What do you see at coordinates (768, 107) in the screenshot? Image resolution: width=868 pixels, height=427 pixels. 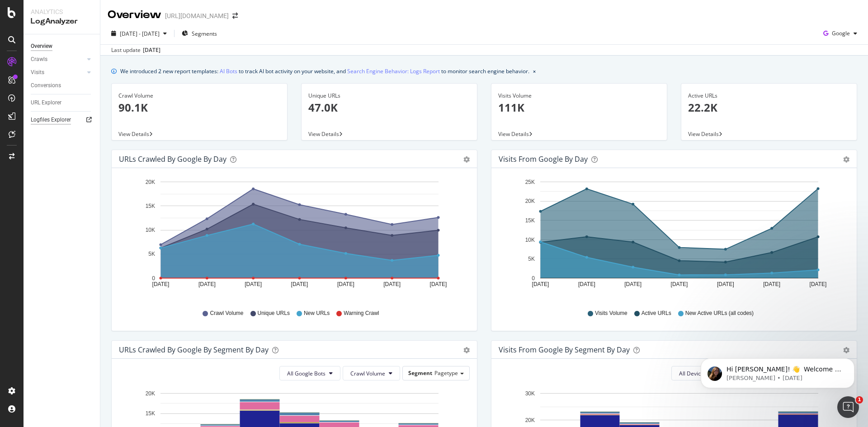 I see `p: 22.2K` at bounding box center [768, 107].